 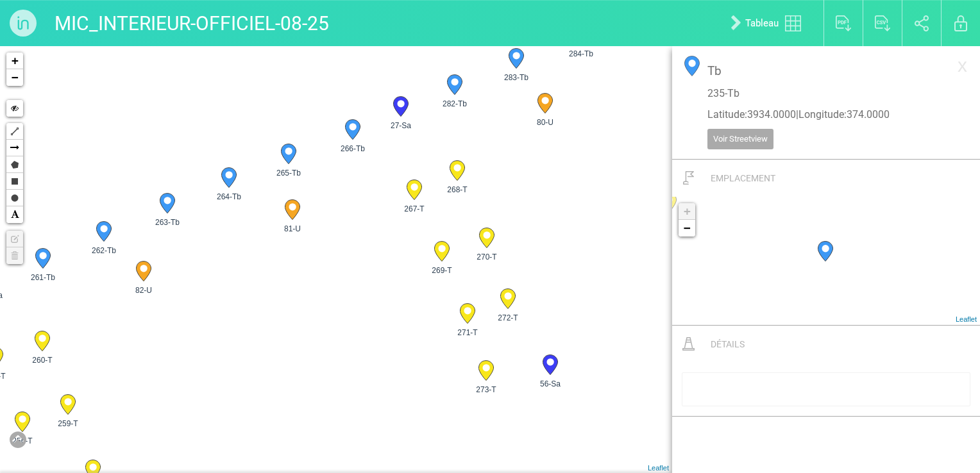 I want to click on span: 272-T, so click(x=508, y=318).